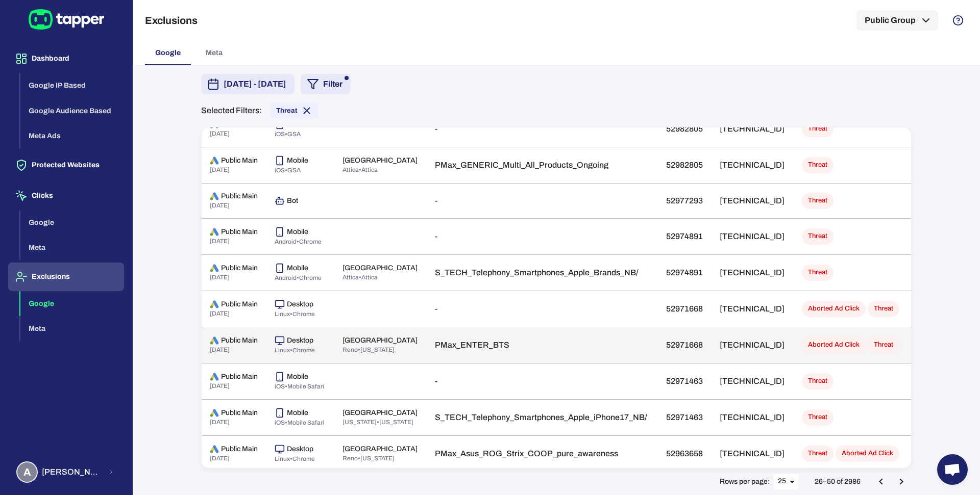  I want to click on h5: Exclusions, so click(171, 20).